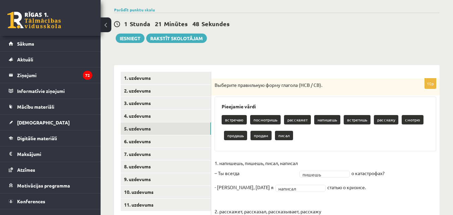 The width and height of the screenshot is (453, 215). Describe the element at coordinates (130, 38) in the screenshot. I see `button: Iesniegt` at that location.